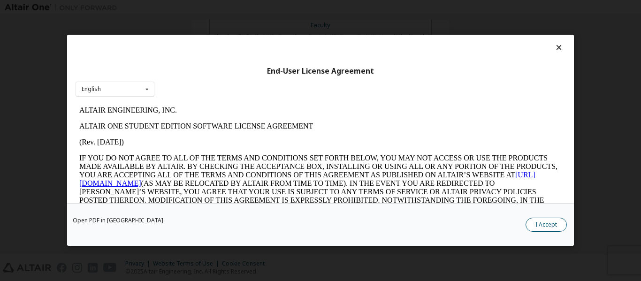 The height and width of the screenshot is (281, 641). Describe the element at coordinates (91, 89) in the screenshot. I see `div: English` at that location.